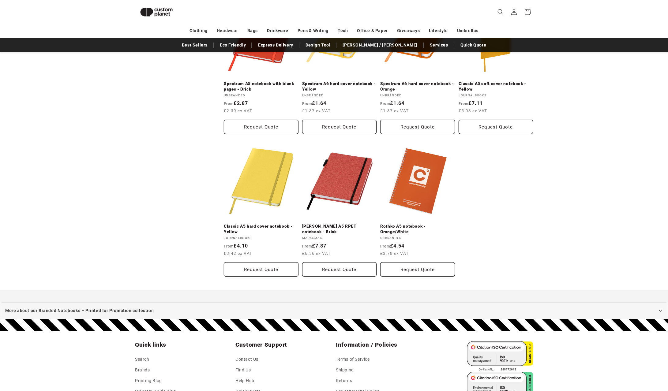  What do you see at coordinates (438, 31) in the screenshot?
I see `a: Lifestyle` at bounding box center [438, 31].